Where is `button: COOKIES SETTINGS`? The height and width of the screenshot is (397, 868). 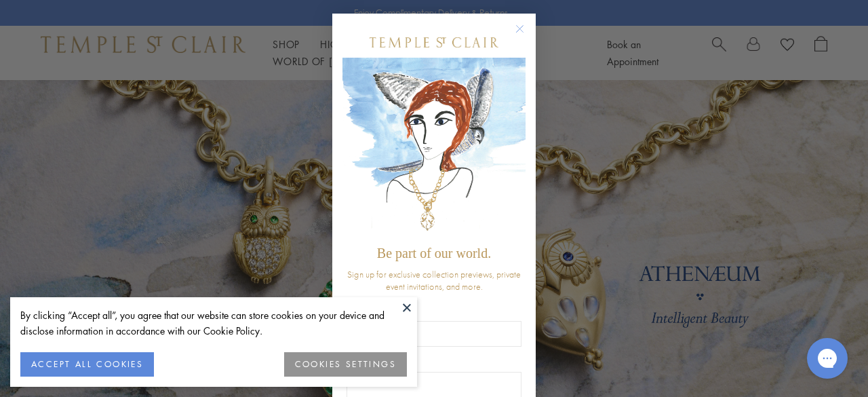
button: COOKIES SETTINGS is located at coordinates (345, 364).